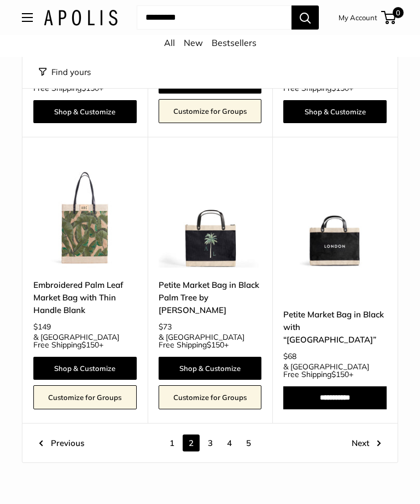  What do you see at coordinates (27, 18) in the screenshot?
I see `button: Open menu` at bounding box center [27, 18].